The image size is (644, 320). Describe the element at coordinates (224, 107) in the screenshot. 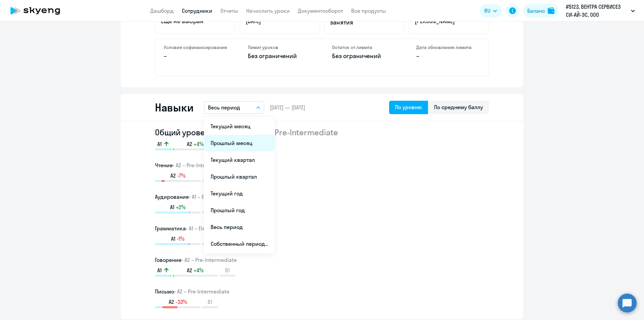

I see `p: Весь период` at that location.